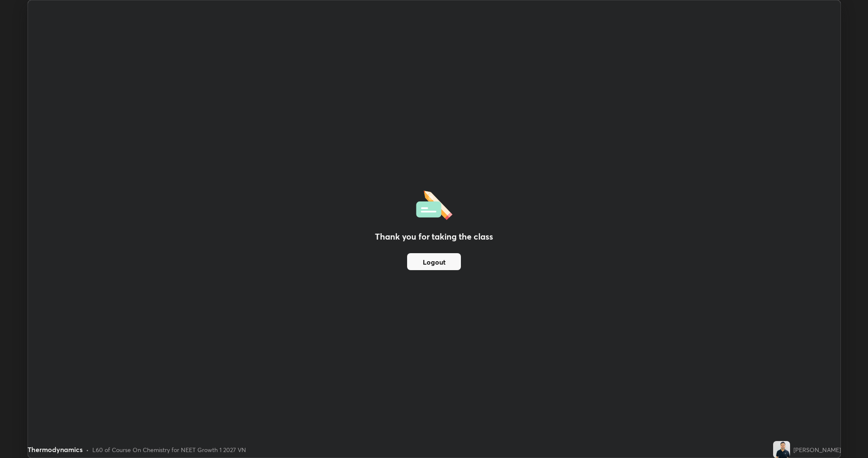  Describe the element at coordinates (434, 237) in the screenshot. I see `h2: Thank you for taking the class` at that location.